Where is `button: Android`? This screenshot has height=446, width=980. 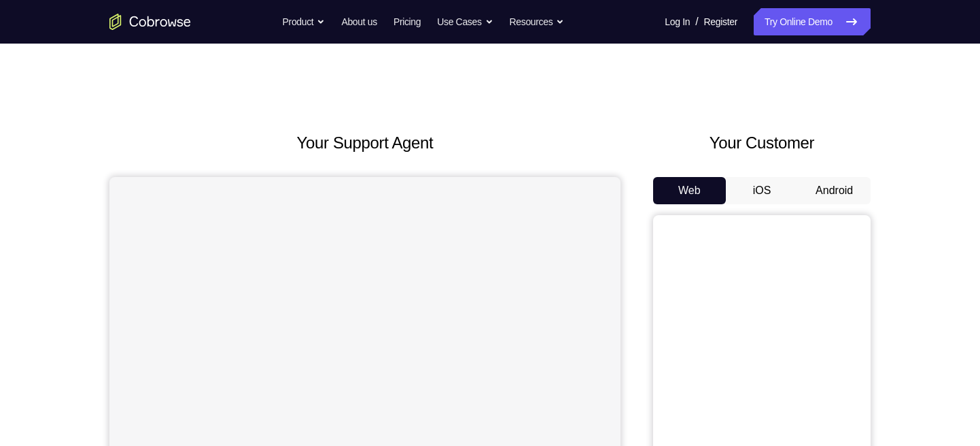
button: Android is located at coordinates (834, 190).